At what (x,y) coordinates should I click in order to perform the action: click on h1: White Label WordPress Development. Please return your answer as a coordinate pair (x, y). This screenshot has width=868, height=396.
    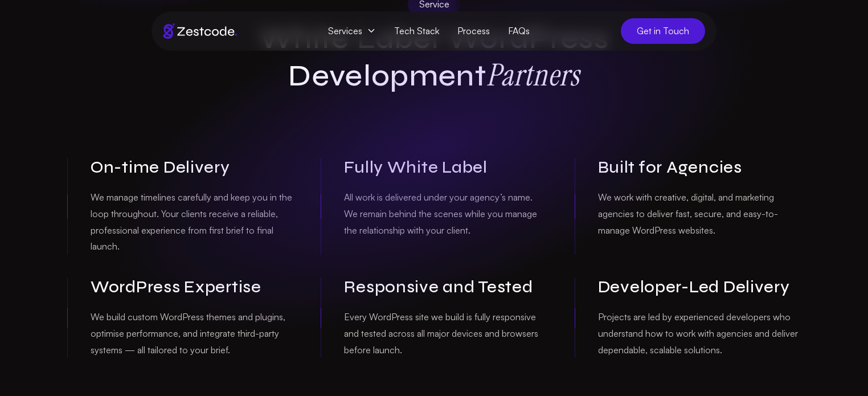
    Looking at the image, I should click on (434, 58).